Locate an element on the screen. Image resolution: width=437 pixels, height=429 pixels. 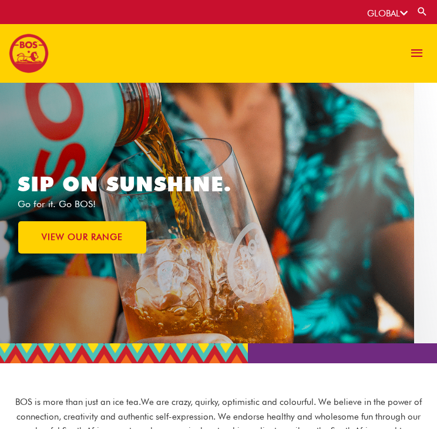
a: VIEW OUR RANGE is located at coordinates (82, 237).